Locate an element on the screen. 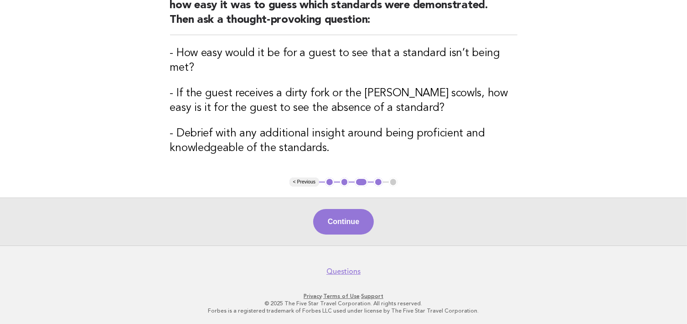 The image size is (687, 324). button: < Previous is located at coordinates (304, 182).